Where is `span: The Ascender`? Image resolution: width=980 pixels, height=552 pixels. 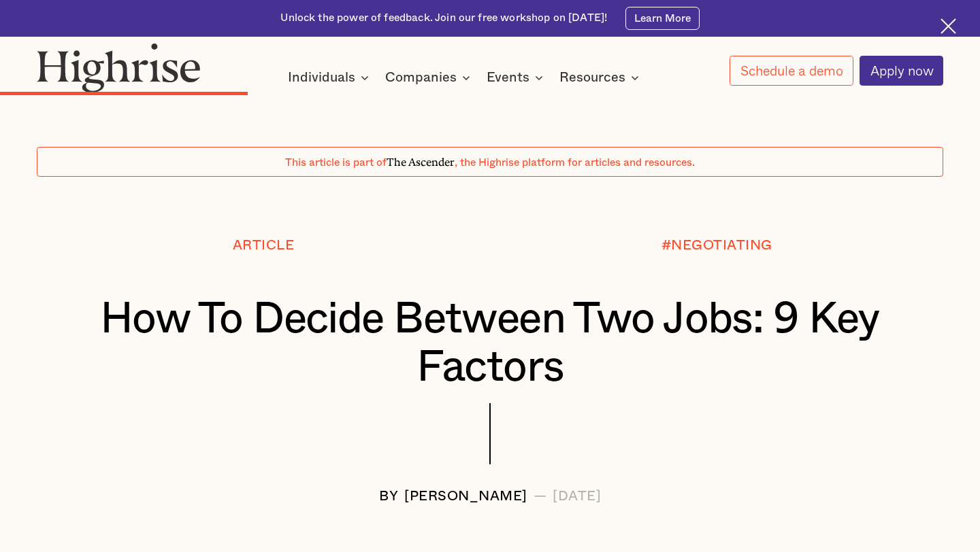 span: The Ascender is located at coordinates (421, 160).